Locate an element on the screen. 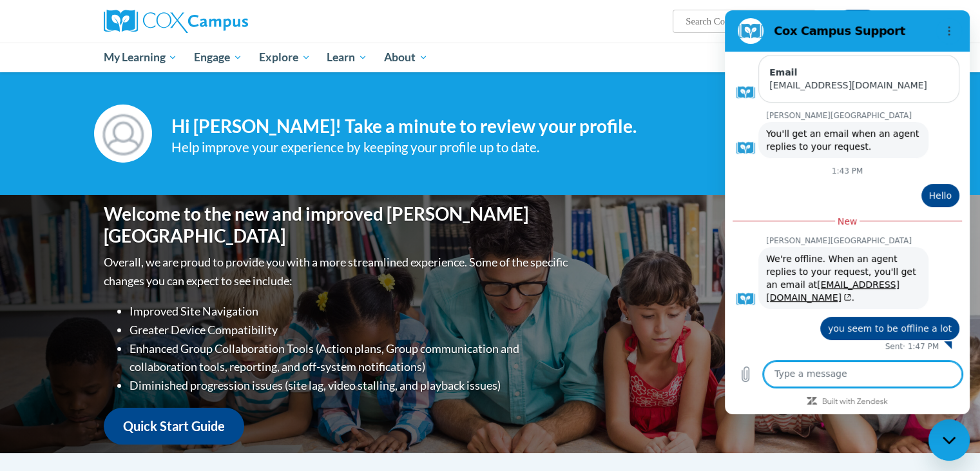 This screenshot has height=471, width=980. li: Greater Device Compatibility is located at coordinates (350, 330).